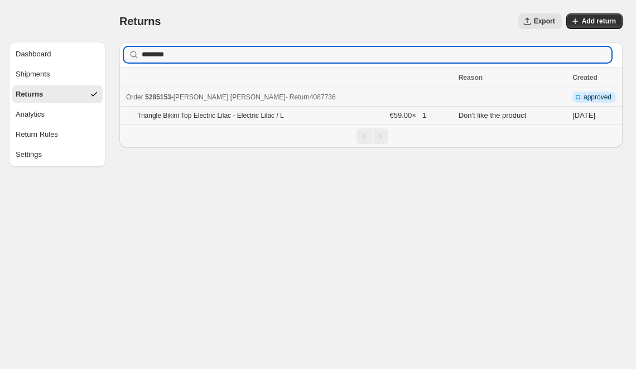 The image size is (636, 369). I want to click on span: Reason, so click(470, 78).